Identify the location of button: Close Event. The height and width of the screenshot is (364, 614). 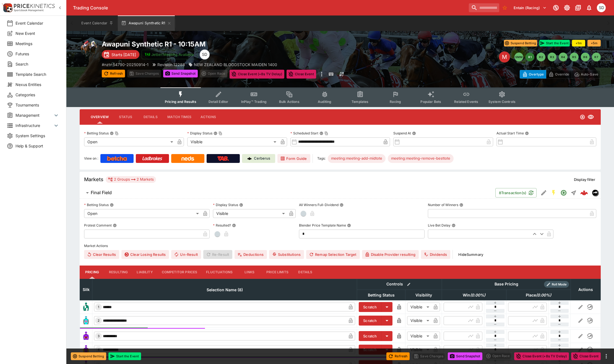
(586, 356).